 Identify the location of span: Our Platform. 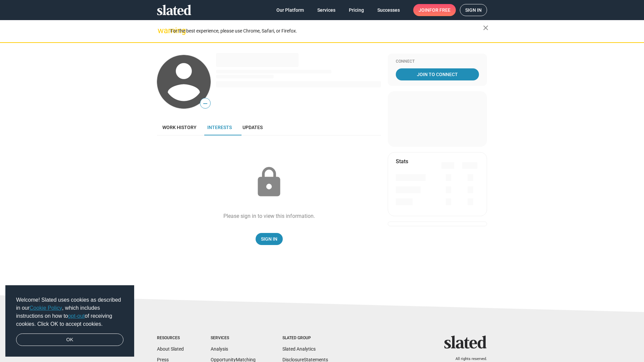
(290, 10).